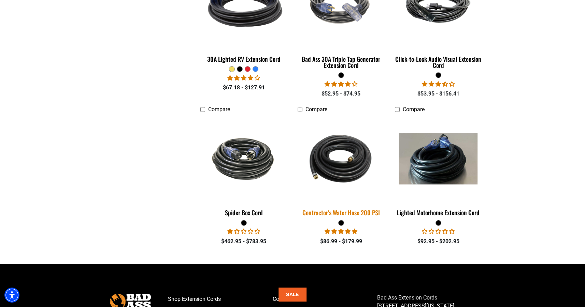 This screenshot has width=585, height=307. What do you see at coordinates (341, 62) in the screenshot?
I see `div: Bad Ass 30A Triple Tap Generator Extension Cord` at bounding box center [341, 62].